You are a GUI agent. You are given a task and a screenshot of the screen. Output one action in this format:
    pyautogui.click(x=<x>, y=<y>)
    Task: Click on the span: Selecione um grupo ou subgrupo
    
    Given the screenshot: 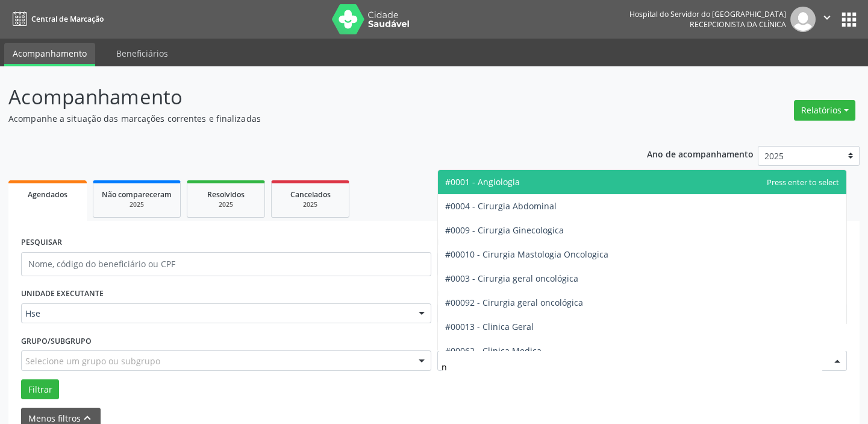 What is the action you would take?
    pyautogui.click(x=93, y=360)
    